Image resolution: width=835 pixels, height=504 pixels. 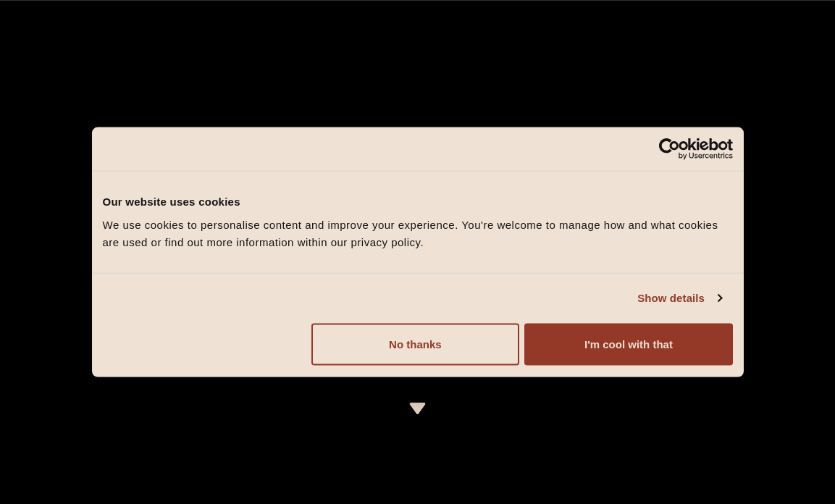 I want to click on button: No thanks, so click(x=415, y=344).